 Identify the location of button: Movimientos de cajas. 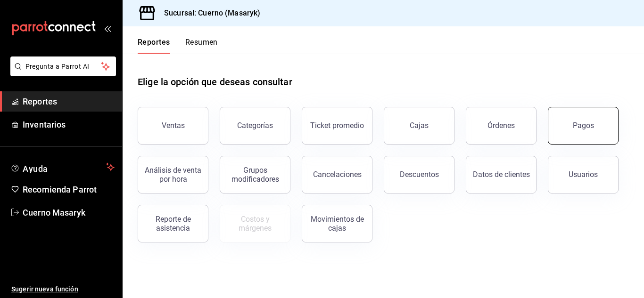
(337, 224).